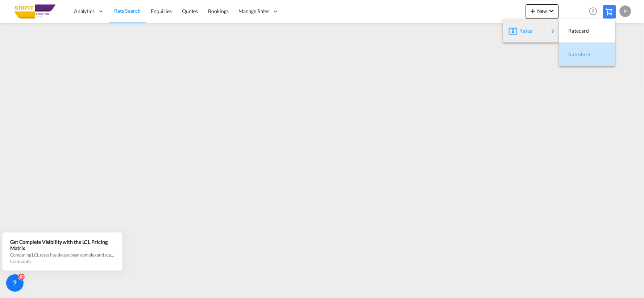 The image size is (644, 298). What do you see at coordinates (553, 31) in the screenshot?
I see `md-icon: icon-chevron-right` at bounding box center [553, 31].